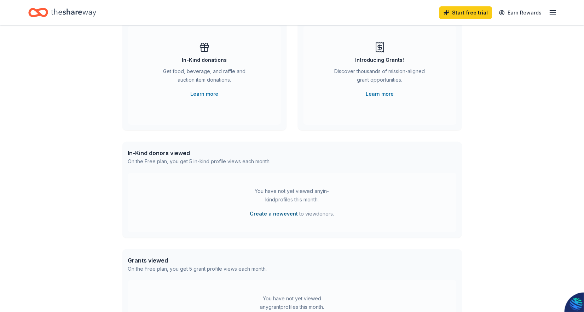  What do you see at coordinates (205, 77) in the screenshot?
I see `div: Get food, beverage, and raffle and auction item donations.` at bounding box center [205, 77].